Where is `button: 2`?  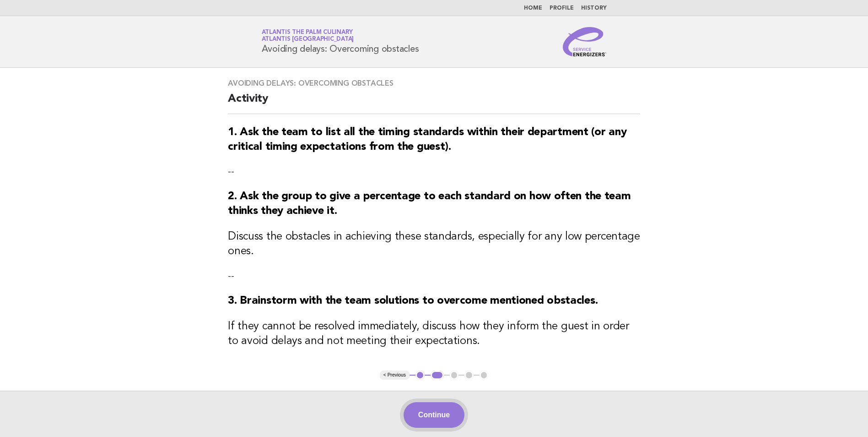 button: 2 is located at coordinates (437, 375).